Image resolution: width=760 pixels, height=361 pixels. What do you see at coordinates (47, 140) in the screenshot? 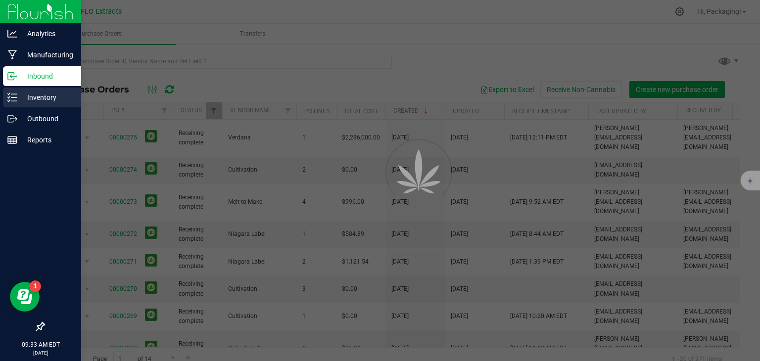
I see `p: Reports` at bounding box center [47, 140].